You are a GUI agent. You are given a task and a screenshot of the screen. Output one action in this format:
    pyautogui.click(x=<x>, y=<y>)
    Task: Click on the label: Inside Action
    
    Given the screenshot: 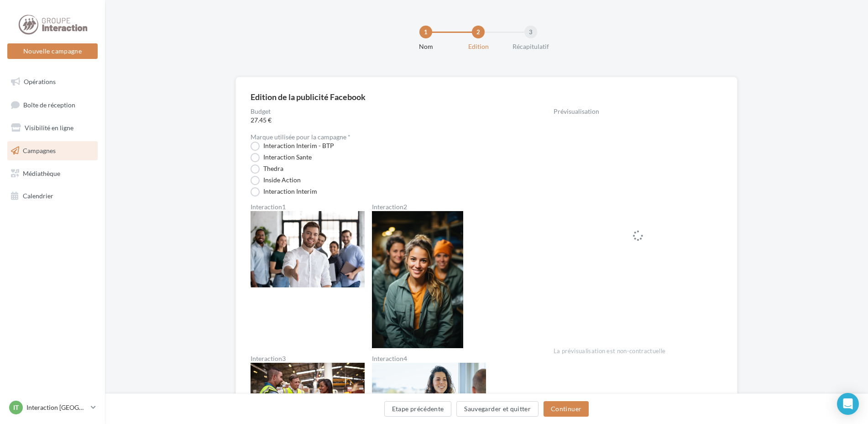 What is the action you would take?
    pyautogui.click(x=276, y=181)
    